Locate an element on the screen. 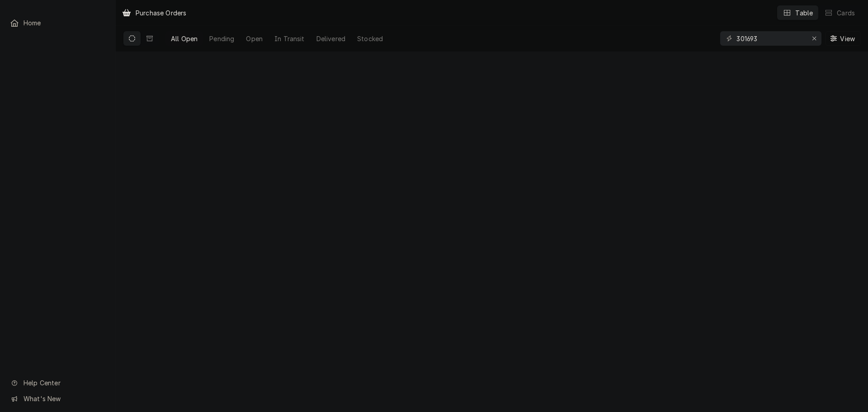 The height and width of the screenshot is (412, 868). div: Table is located at coordinates (804, 13).